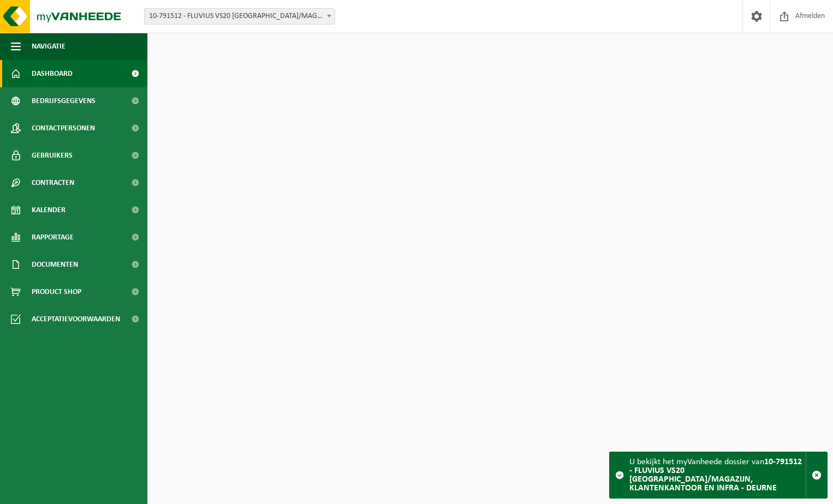 Image resolution: width=833 pixels, height=504 pixels. I want to click on span: Dashboard, so click(52, 74).